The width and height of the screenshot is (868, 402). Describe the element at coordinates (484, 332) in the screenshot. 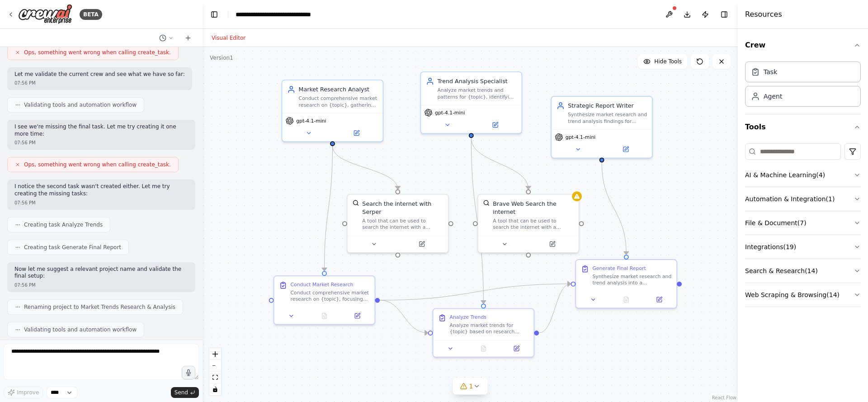

I see `div: Analyze TrendsAnalyze market trends for {topic} based on research findings, identifying key patte...` at that location.